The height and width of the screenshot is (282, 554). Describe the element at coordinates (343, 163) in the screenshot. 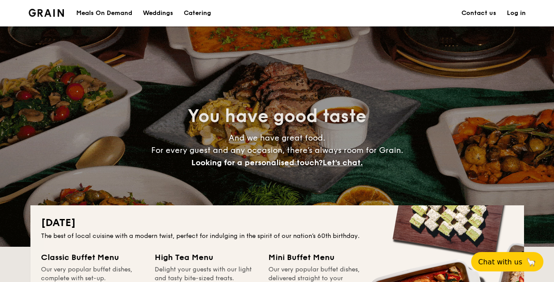

I see `span: Let's chat.` at that location.